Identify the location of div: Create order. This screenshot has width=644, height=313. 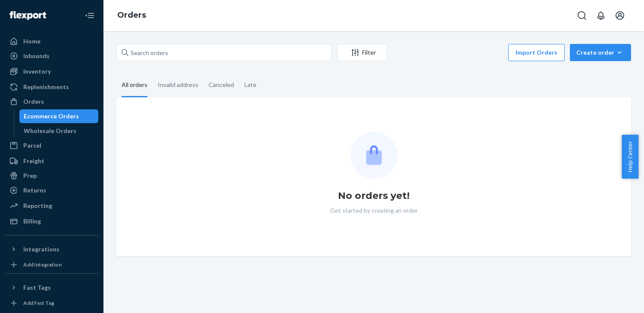
(600, 53).